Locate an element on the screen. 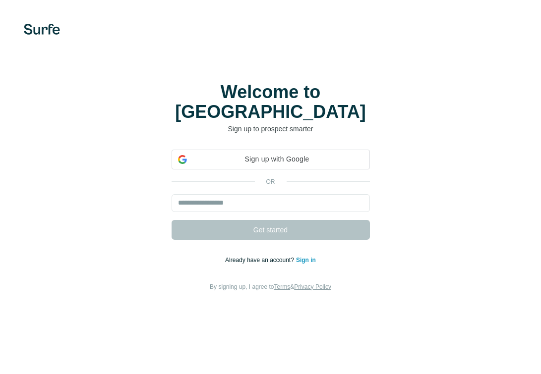  a: Privacy Policy is located at coordinates (312, 287).